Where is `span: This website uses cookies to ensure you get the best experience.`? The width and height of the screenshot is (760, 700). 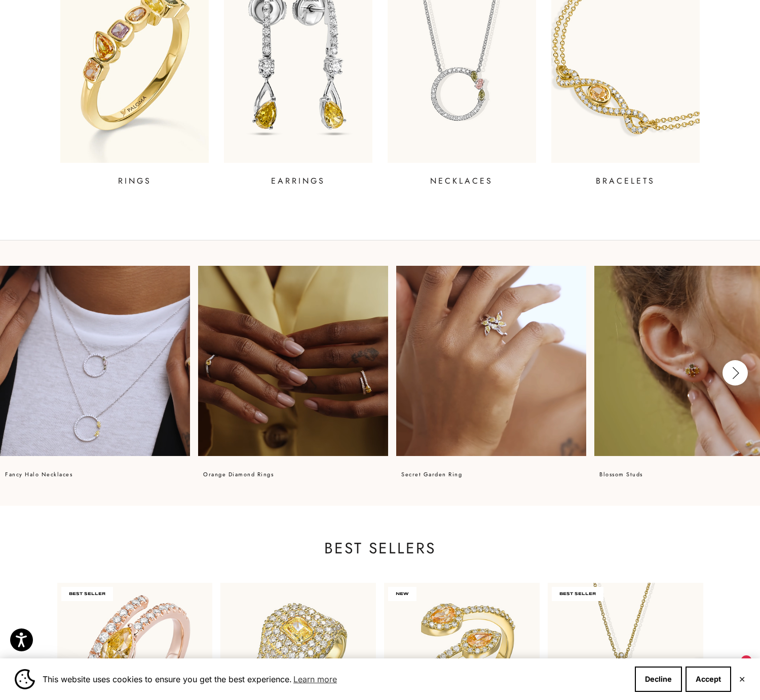
span: This website uses cookies to ensure you get the best experience. is located at coordinates (334, 679).